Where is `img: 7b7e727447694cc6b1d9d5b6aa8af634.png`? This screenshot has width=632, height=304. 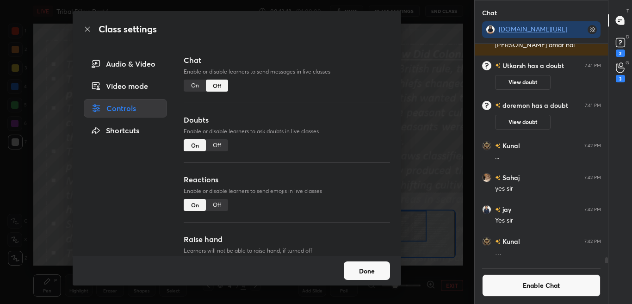 img: 7b7e727447694cc6b1d9d5b6aa8af634.png is located at coordinates (487, 178).